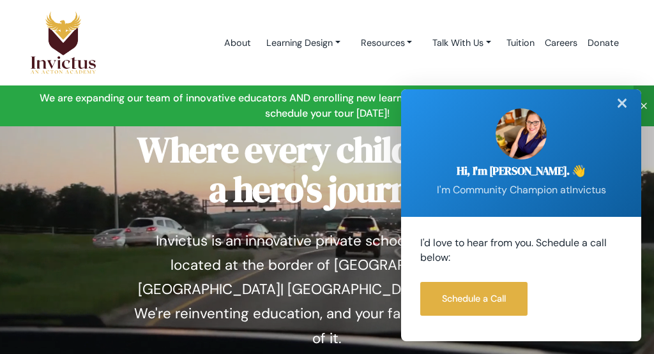  I want to click on a: Resources, so click(386, 43).